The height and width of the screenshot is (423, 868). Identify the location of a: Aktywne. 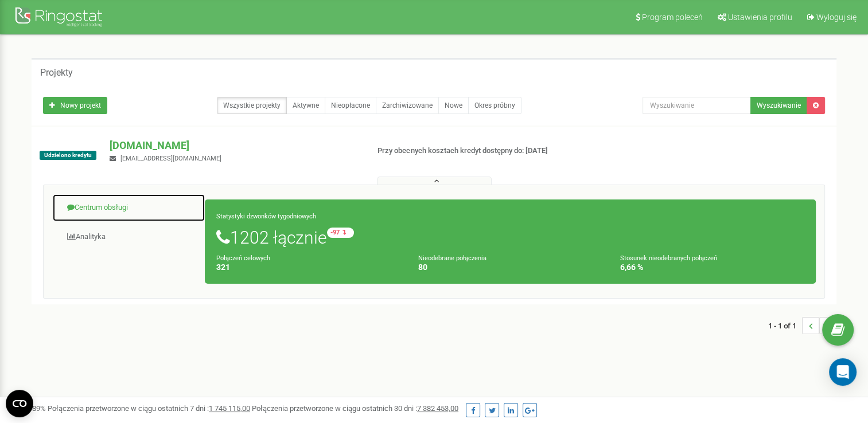
(306, 105).